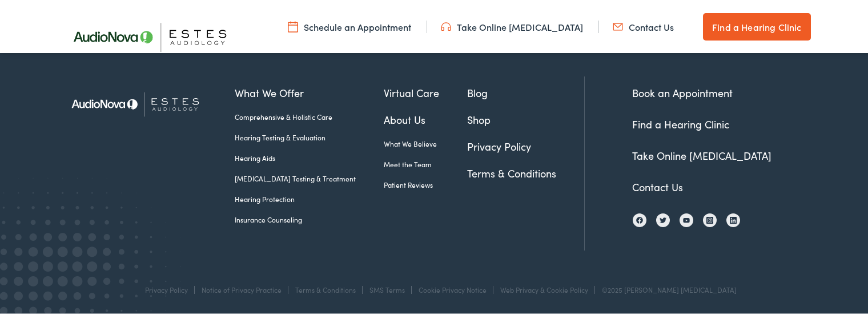 The width and height of the screenshot is (868, 315). What do you see at coordinates (309, 136) in the screenshot?
I see `a: Hearing Testing & Evaluation` at bounding box center [309, 136].